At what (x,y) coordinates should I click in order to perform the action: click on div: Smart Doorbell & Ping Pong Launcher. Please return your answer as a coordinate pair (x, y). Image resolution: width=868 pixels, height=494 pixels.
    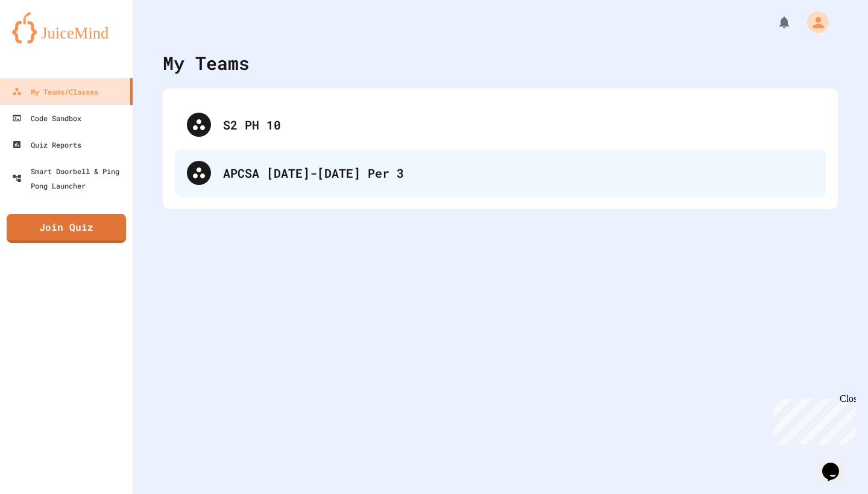
    Looking at the image, I should click on (70, 179).